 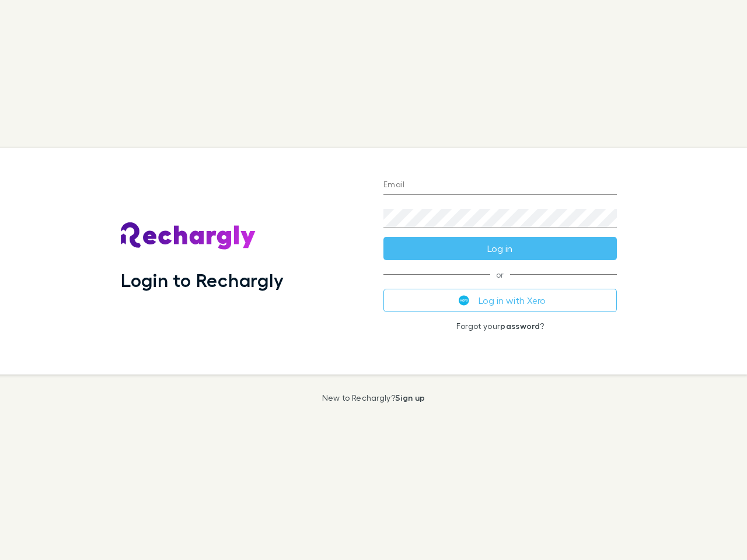 What do you see at coordinates (464, 300) in the screenshot?
I see `img: Xero's logo` at bounding box center [464, 300].